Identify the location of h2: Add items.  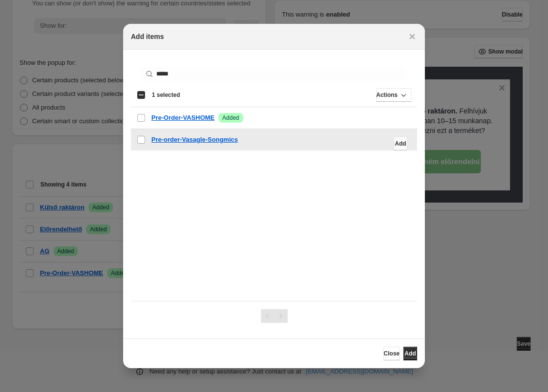
(148, 36).